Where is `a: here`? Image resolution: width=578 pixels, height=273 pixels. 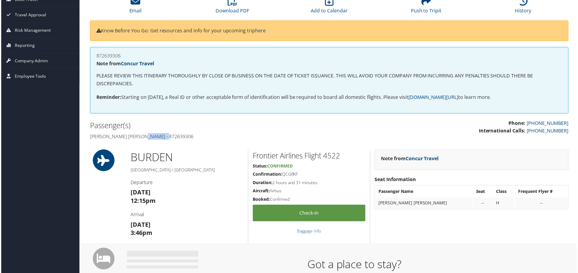 a: here is located at coordinates (261, 31).